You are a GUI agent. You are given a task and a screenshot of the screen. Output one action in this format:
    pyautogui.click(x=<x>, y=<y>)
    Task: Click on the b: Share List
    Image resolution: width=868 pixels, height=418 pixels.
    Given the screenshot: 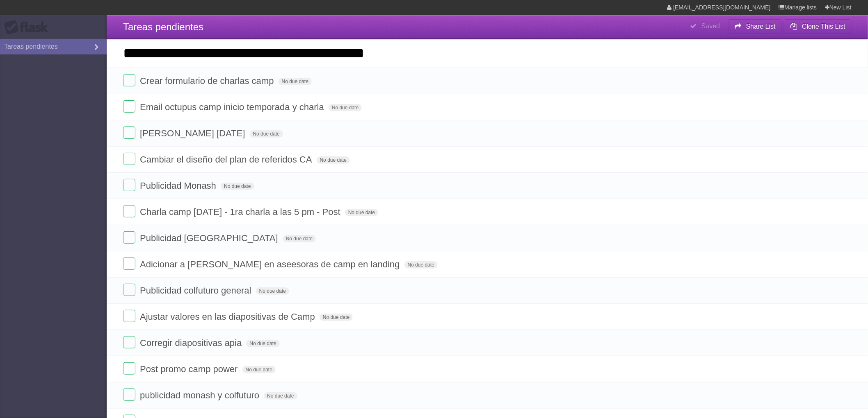 What is the action you would take?
    pyautogui.click(x=761, y=26)
    